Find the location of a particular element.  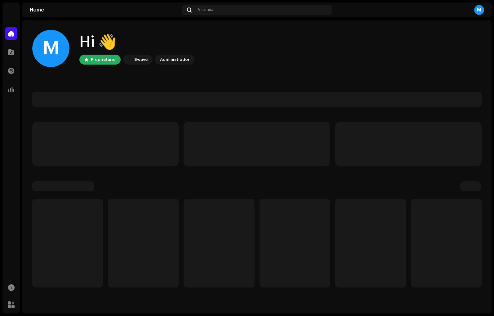

div: Proprietário is located at coordinates (103, 60).